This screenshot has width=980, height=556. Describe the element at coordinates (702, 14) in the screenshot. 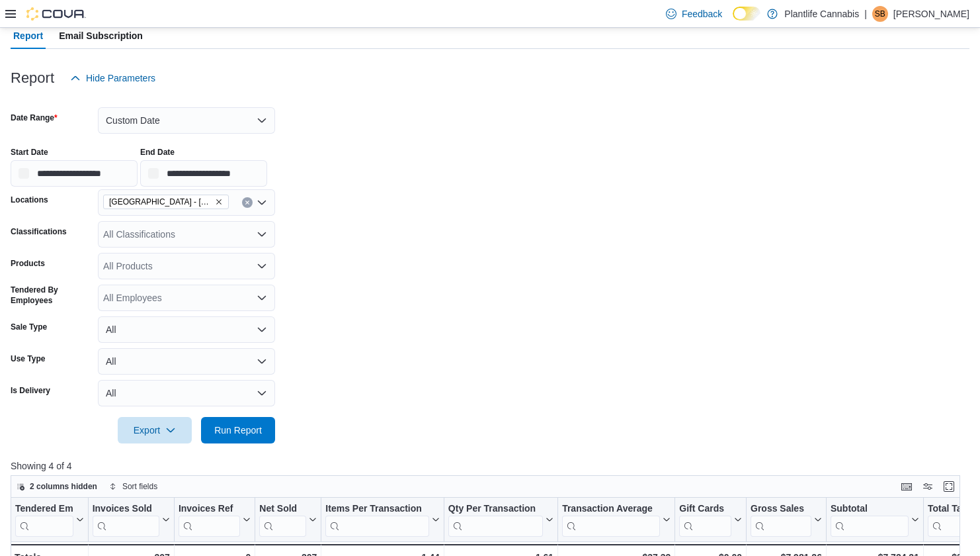

I see `span: Feedback` at that location.